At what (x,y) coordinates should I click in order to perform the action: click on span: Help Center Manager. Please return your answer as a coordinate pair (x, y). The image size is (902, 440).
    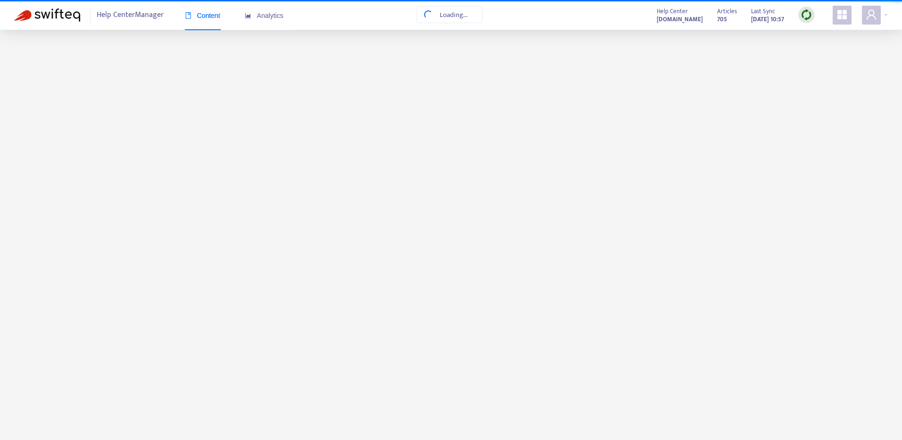
    Looking at the image, I should click on (130, 15).